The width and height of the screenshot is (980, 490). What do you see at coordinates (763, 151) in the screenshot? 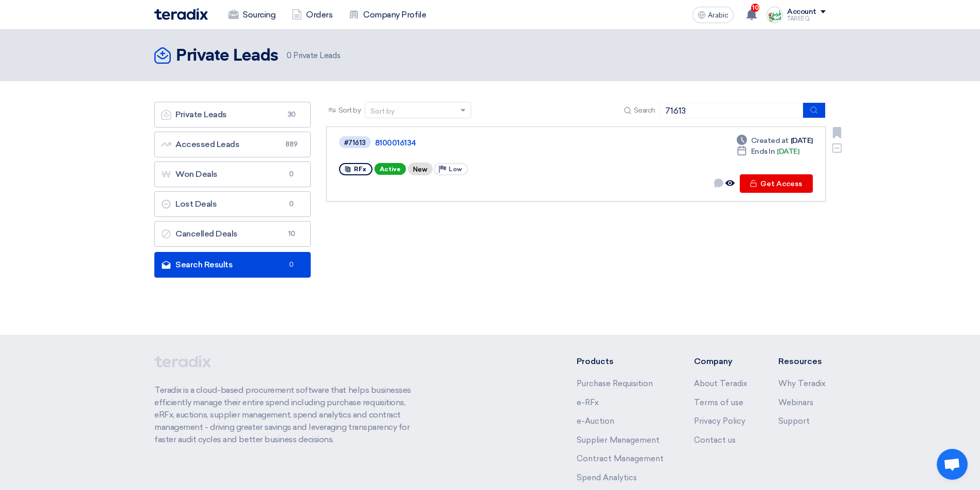
I see `font: Ends In` at bounding box center [763, 151].